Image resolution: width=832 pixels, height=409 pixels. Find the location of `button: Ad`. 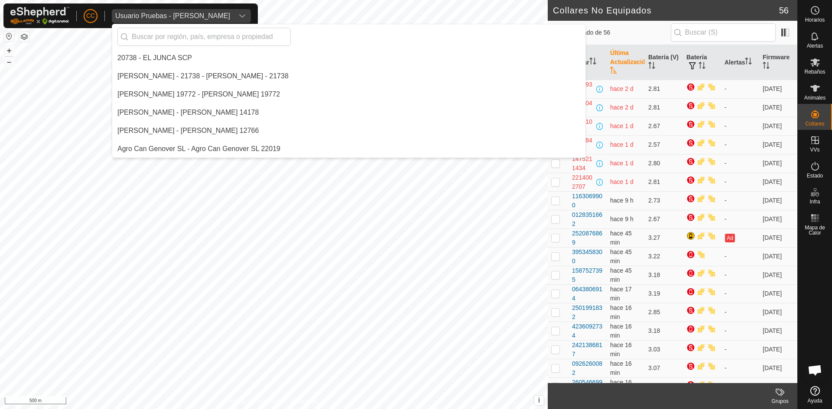

button: Ad is located at coordinates (729, 238).